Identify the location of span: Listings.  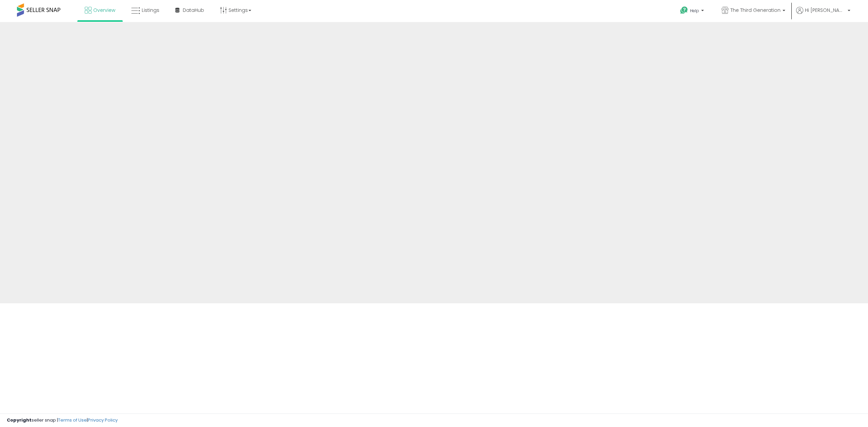
(150, 10).